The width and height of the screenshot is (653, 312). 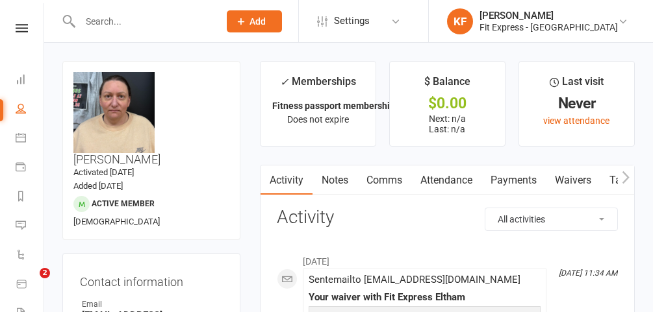 I want to click on div: Email, so click(x=152, y=305).